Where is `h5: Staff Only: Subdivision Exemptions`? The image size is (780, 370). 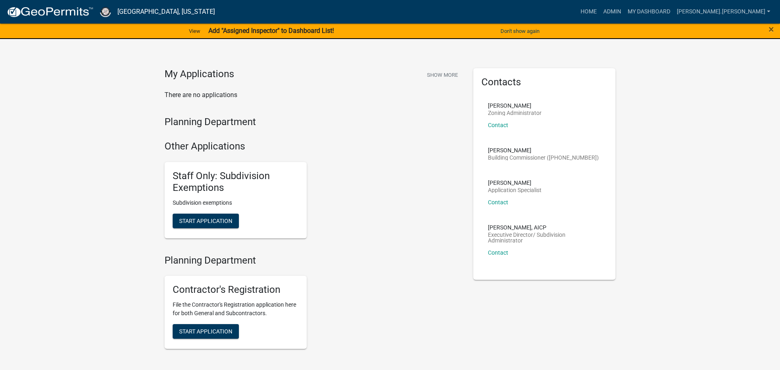
h5: Staff Only: Subdivision Exemptions is located at coordinates (235, 182).